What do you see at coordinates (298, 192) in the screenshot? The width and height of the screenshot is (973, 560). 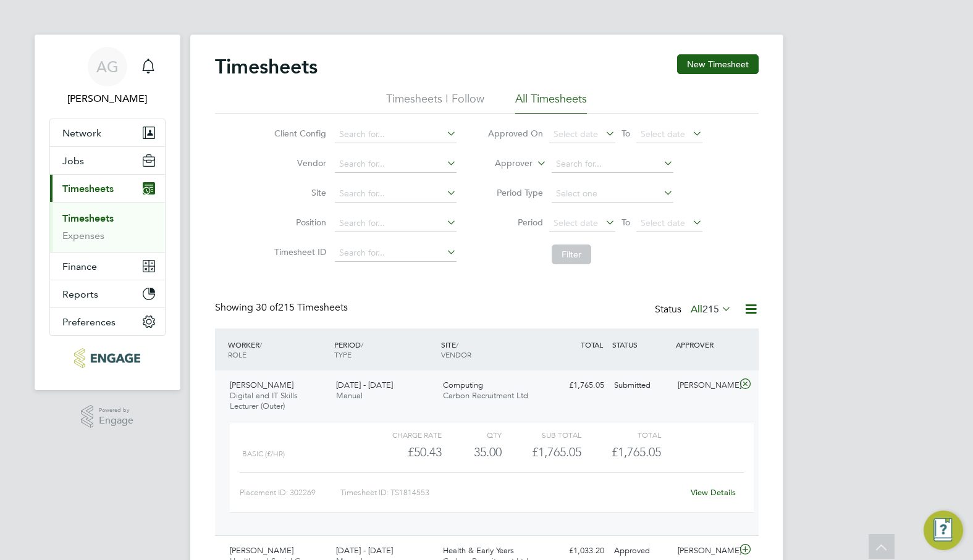 I see `label: Site` at bounding box center [298, 192].